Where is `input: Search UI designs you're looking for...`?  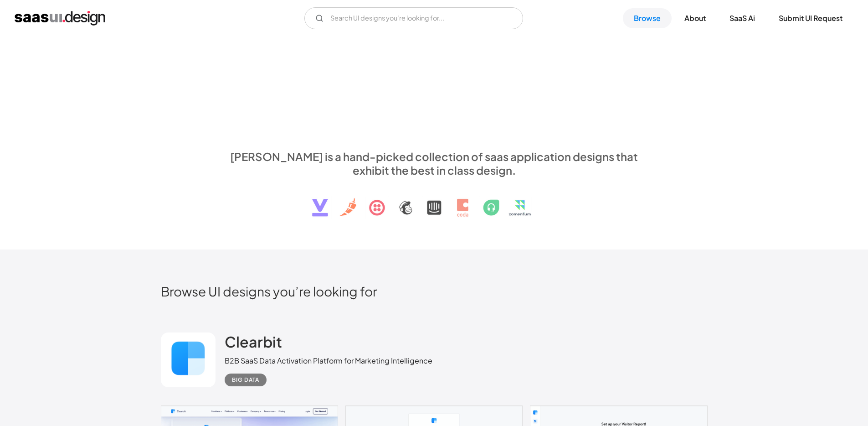 input: Search UI designs you're looking for... is located at coordinates (414, 18).